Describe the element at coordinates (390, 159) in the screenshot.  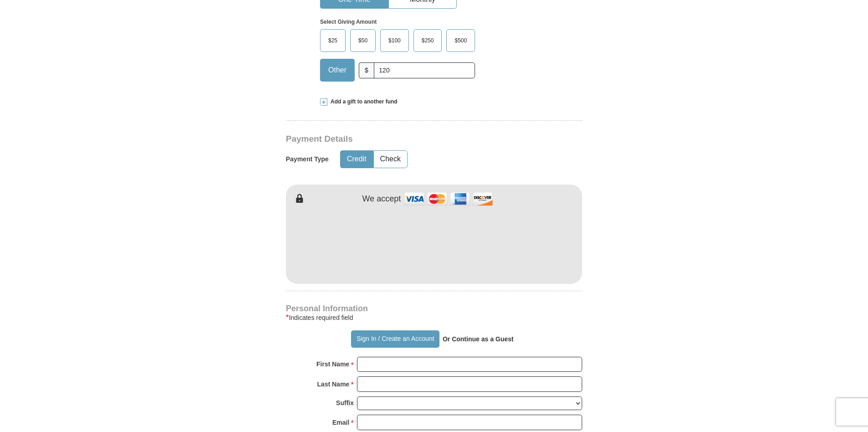
I see `button: Check` at that location.